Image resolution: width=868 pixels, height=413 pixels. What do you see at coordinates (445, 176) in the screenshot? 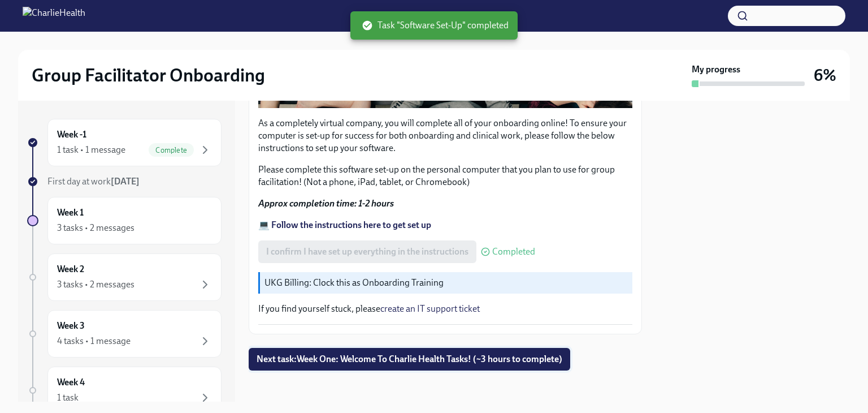
I see `p: Please complete this software set-up on the personal computer that you plan to use for group faci...` at bounding box center [445, 176].